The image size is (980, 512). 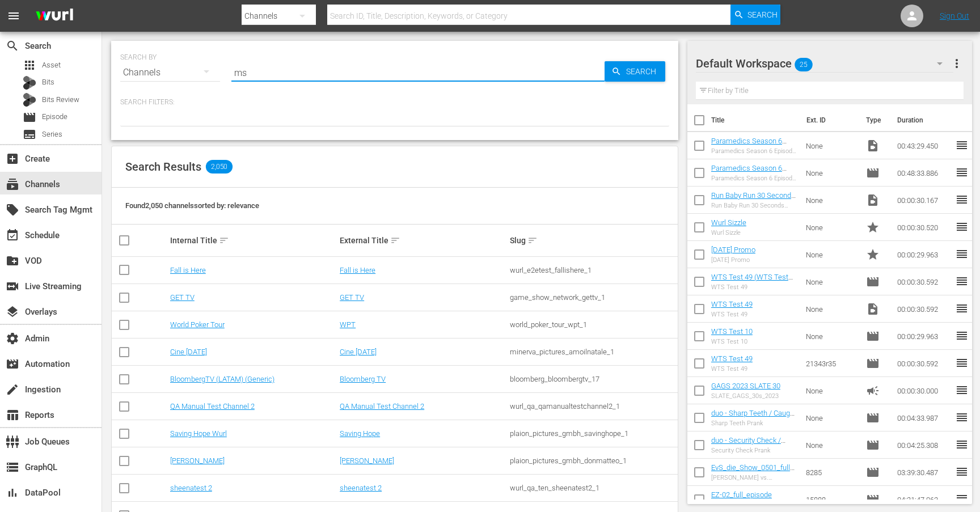 What do you see at coordinates (593, 352) in the screenshot?
I see `div: minerva_pictures_amoilnatale_1` at bounding box center [593, 352].